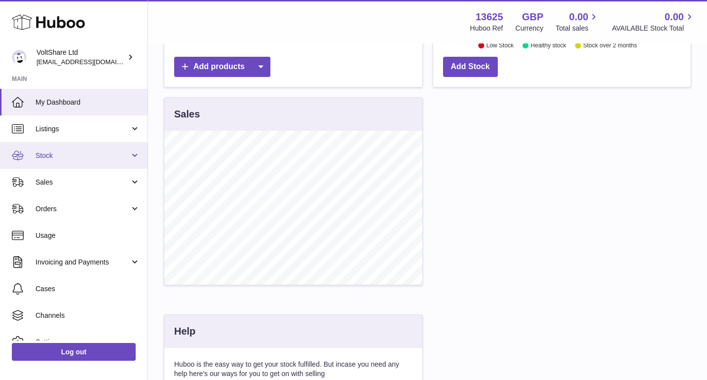  What do you see at coordinates (82, 182) in the screenshot?
I see `span: Sales` at bounding box center [82, 182].